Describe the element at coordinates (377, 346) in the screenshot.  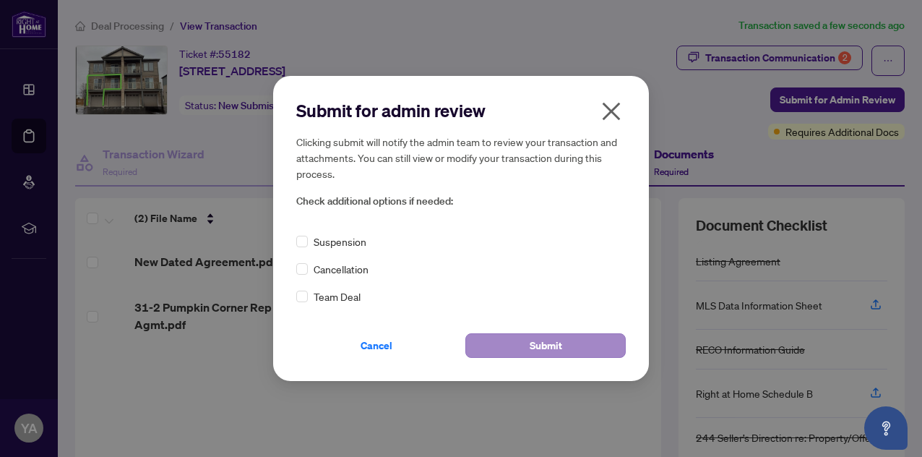
I see `button: Cancel` at that location.